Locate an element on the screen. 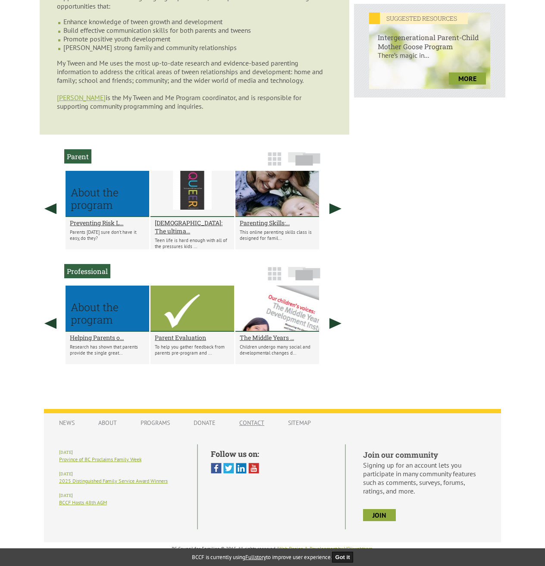 This screenshot has height=566, width=545. li: Preventing Risk Later By Getting Involved Now is located at coordinates (107, 210).